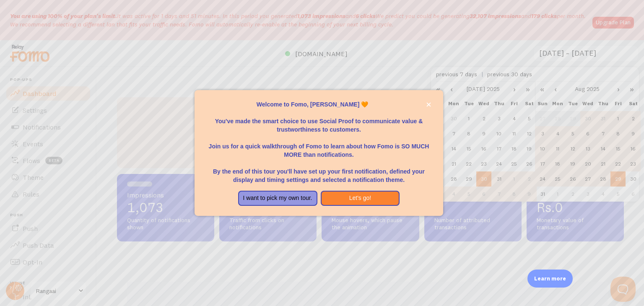 The height and width of the screenshot is (306, 644). Describe the element at coordinates (429, 104) in the screenshot. I see `button: close,` at that location.